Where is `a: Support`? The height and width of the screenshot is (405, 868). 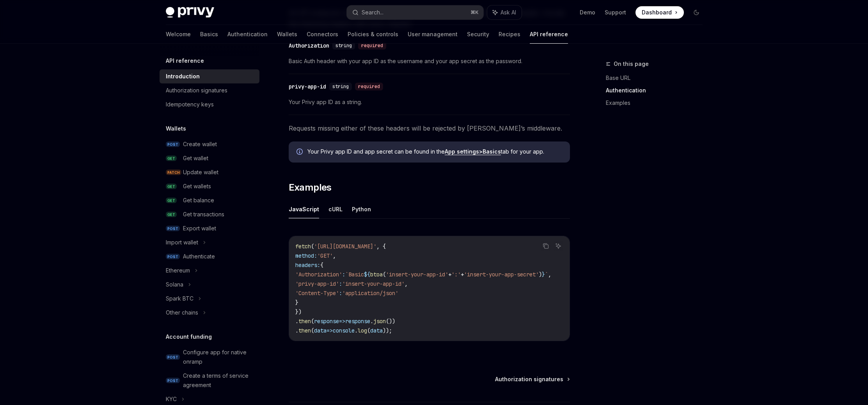
a: Support is located at coordinates (615, 12).